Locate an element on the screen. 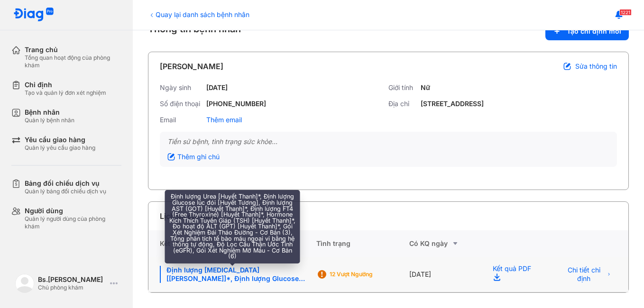 The image size is (644, 308). div: Thêm email is located at coordinates (224, 120).